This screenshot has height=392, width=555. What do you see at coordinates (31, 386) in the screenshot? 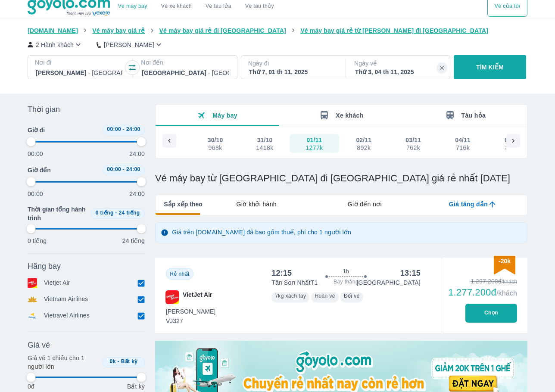
I see `p: 0đ` at bounding box center [31, 386].